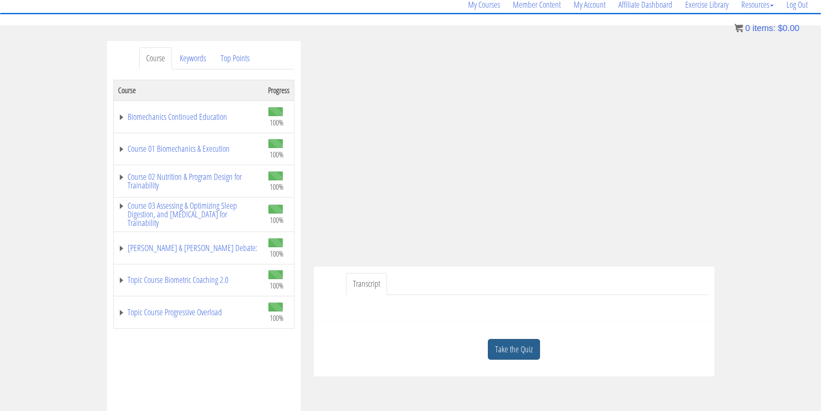 The image size is (821, 411). What do you see at coordinates (189, 280) in the screenshot?
I see `a: Topic Course Biometric Coaching 2.0` at bounding box center [189, 280].